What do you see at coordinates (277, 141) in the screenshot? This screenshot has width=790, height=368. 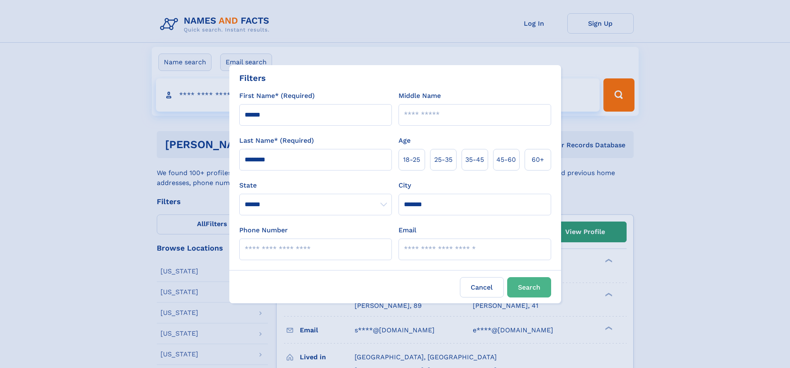 I see `label: Last Name* (Required)` at bounding box center [277, 141].